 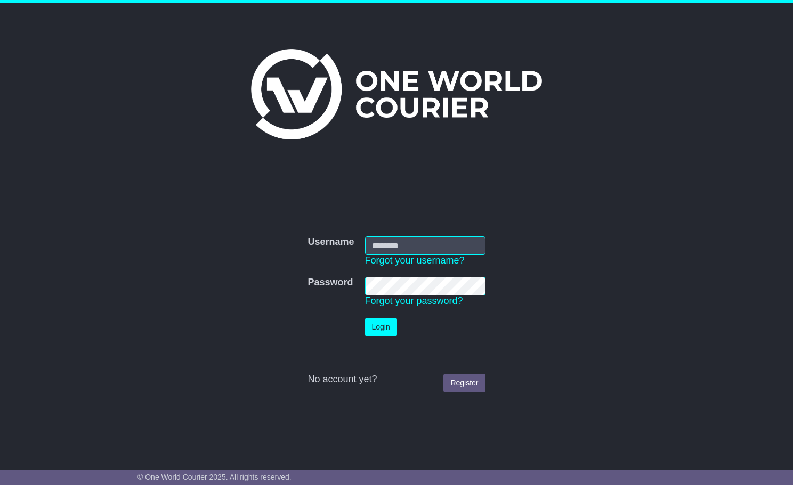 What do you see at coordinates (330, 242) in the screenshot?
I see `label: Username` at bounding box center [330, 242].